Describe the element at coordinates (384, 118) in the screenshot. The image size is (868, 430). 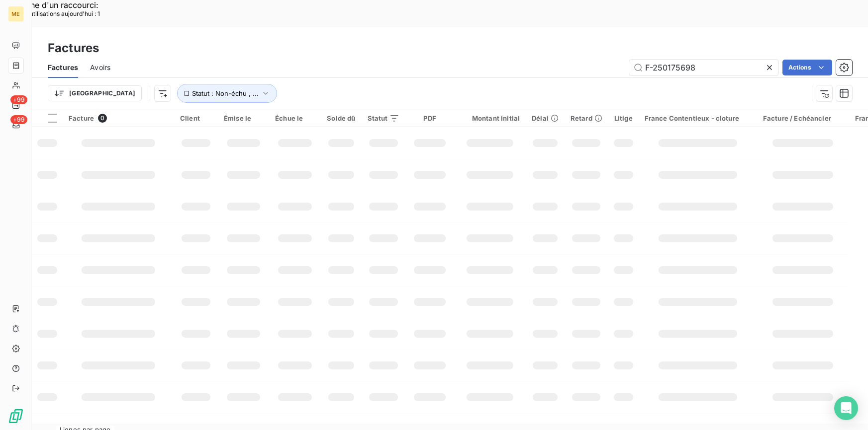
I see `div: Statut` at that location.